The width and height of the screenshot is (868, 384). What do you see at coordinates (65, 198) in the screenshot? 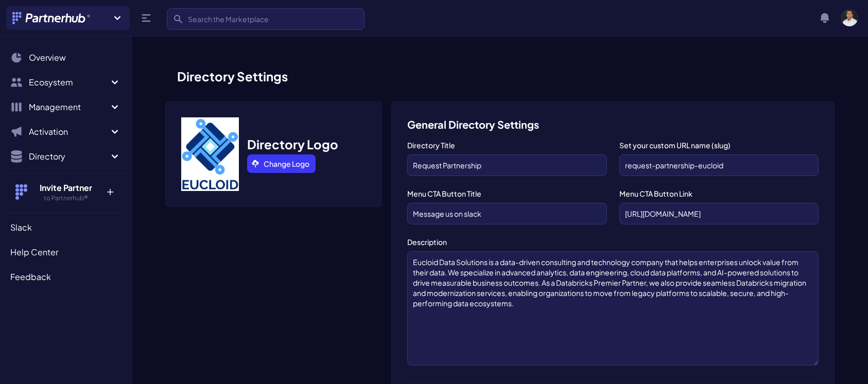
I see `h5: to Partnerhub®` at bounding box center [65, 198].